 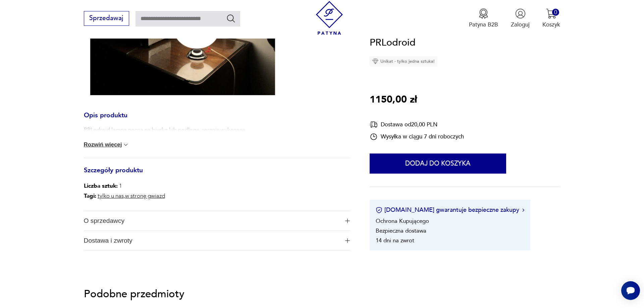 What do you see at coordinates (217, 120) in the screenshot?
I see `h3: Opis produktu` at bounding box center [217, 120].